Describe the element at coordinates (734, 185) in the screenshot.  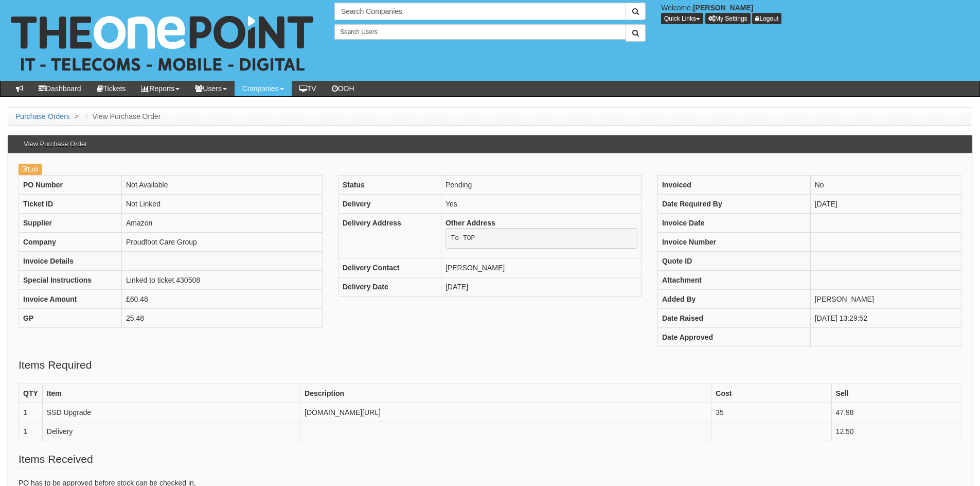
I see `th: Invoiced` at that location.